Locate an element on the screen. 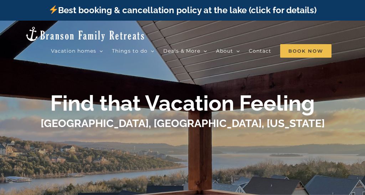 The width and height of the screenshot is (365, 195). span: Things to do is located at coordinates (130, 51).